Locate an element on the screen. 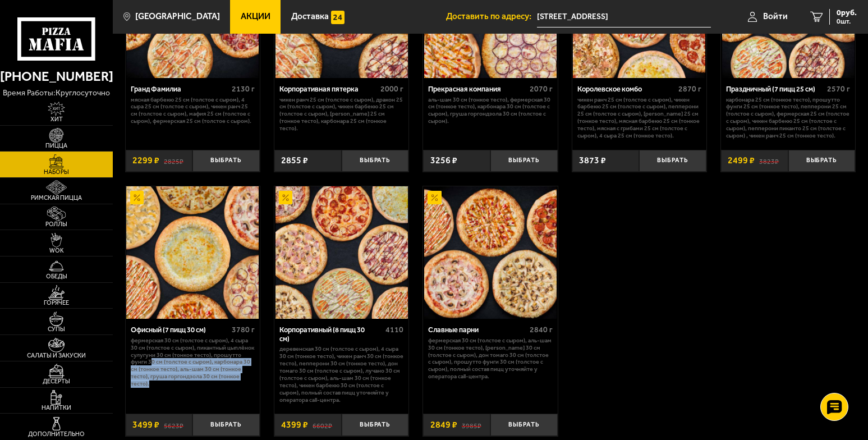  span: 3499 ₽ is located at coordinates (146, 425).